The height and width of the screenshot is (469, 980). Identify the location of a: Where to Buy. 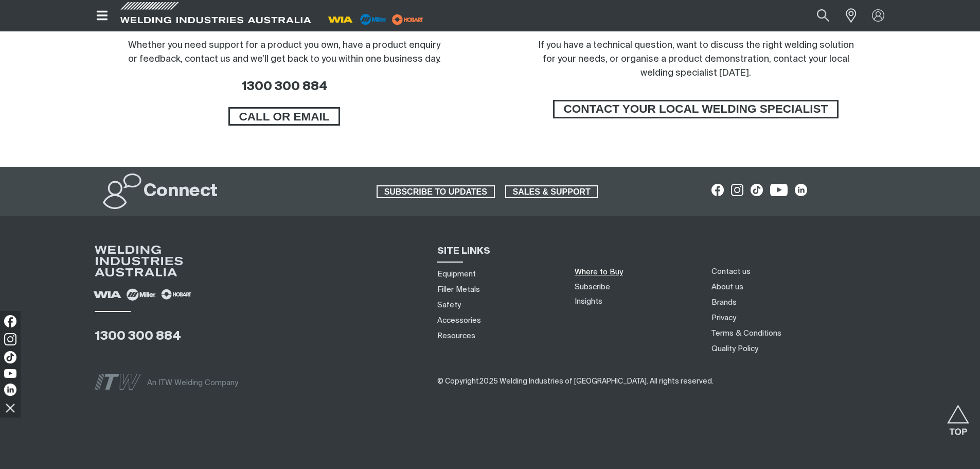
(599, 272).